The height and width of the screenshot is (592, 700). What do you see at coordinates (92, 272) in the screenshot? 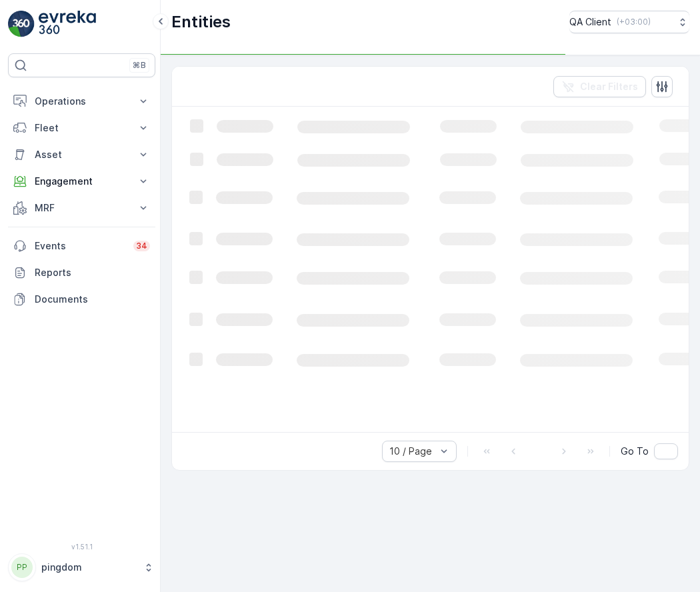
I see `p: Reports` at bounding box center [92, 272].